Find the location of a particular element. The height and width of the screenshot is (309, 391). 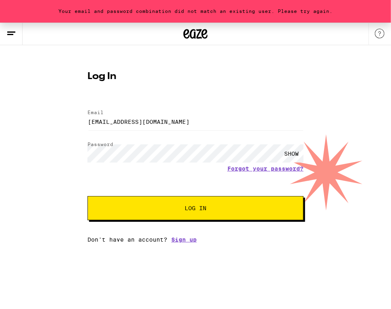

h1: Log In is located at coordinates (196, 77).